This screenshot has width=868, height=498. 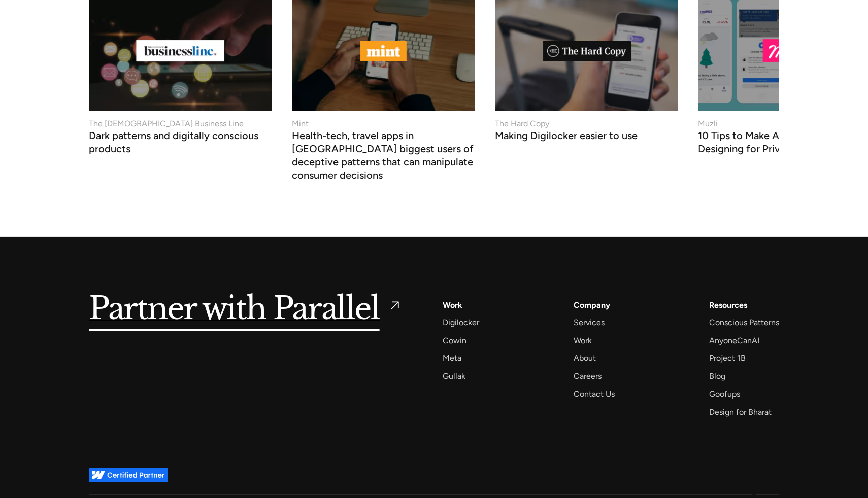 What do you see at coordinates (707, 124) in the screenshot?
I see `div: Muzli` at bounding box center [707, 124].